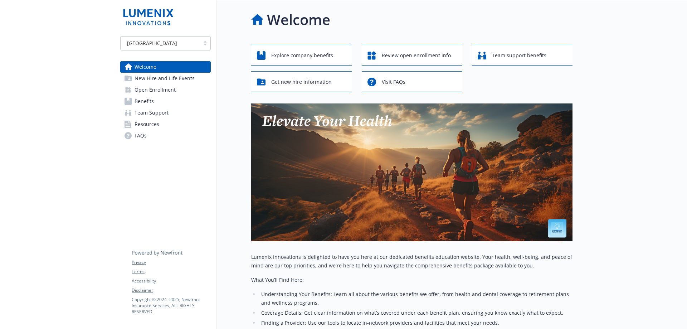 Image resolution: width=687 pixels, height=329 pixels. Describe the element at coordinates (416, 313) in the screenshot. I see `li: Coverage Details: Get clear information on what’s covered under each benefit plan, ensuring you k...` at that location.